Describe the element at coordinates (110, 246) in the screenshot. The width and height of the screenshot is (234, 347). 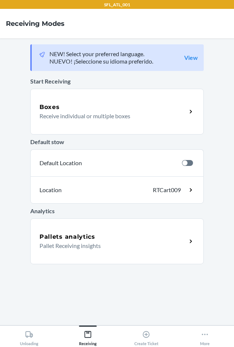
I see `p: Pallet Receiving insights` at that location.